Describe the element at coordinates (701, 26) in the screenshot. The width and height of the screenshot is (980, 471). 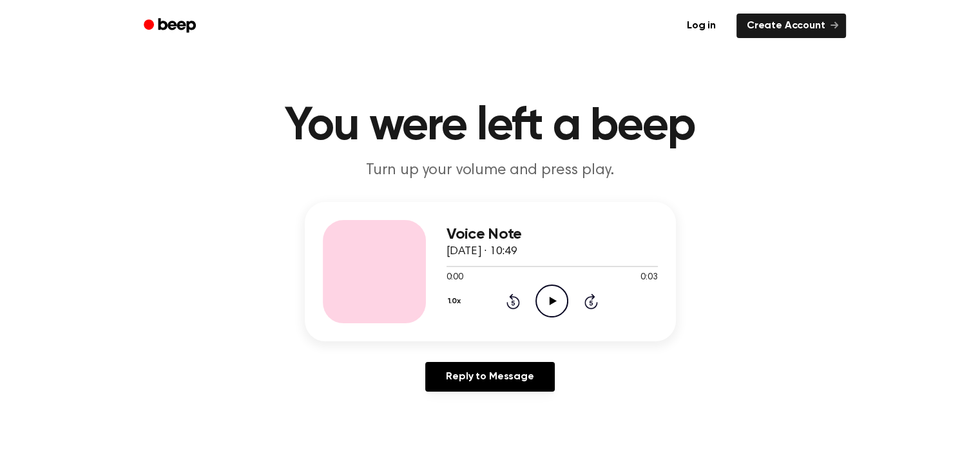
I see `a: Log in` at that location.